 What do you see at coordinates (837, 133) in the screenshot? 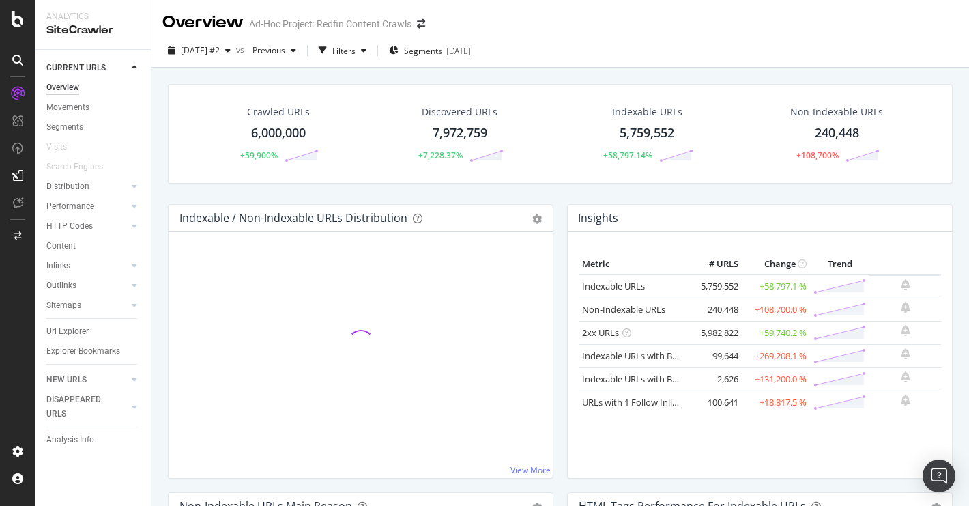
I see `div: 240,448` at bounding box center [837, 133].